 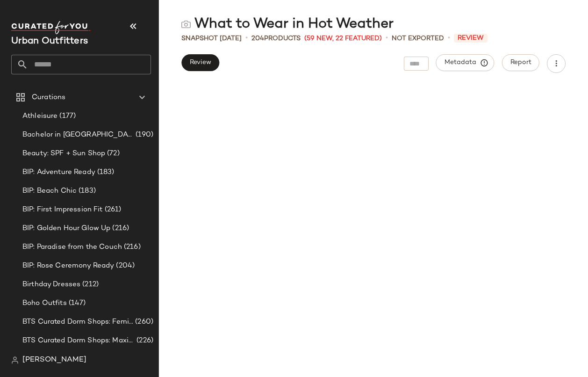 I want to click on span: Not Exported, so click(x=418, y=38).